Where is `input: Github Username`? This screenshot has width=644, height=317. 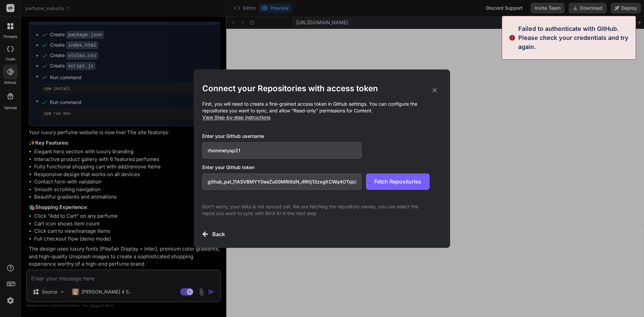 input: Github Username is located at coordinates (281, 150).